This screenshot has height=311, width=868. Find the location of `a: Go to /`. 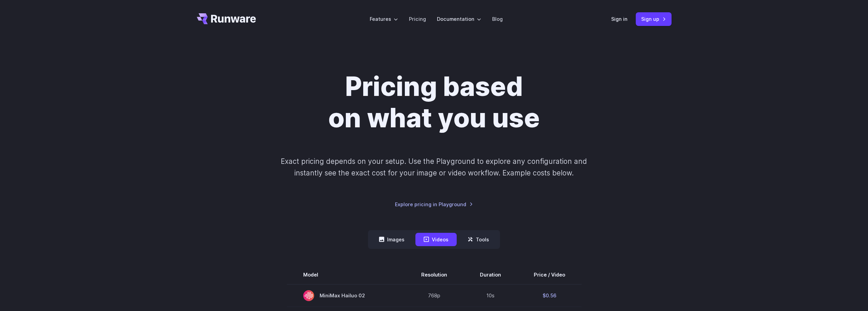

a: Go to / is located at coordinates (227, 19).